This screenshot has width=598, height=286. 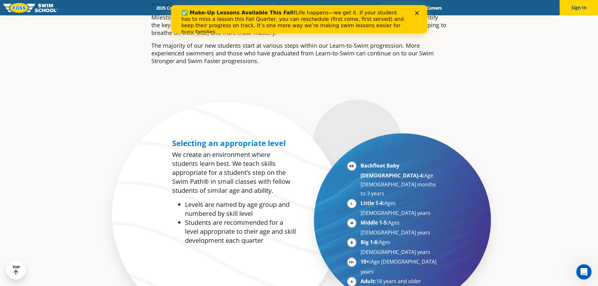 What do you see at coordinates (234, 173) in the screenshot?
I see `p: We create an environment where students learn best. We teach skills appropriate for a student’s s...` at bounding box center [234, 173].